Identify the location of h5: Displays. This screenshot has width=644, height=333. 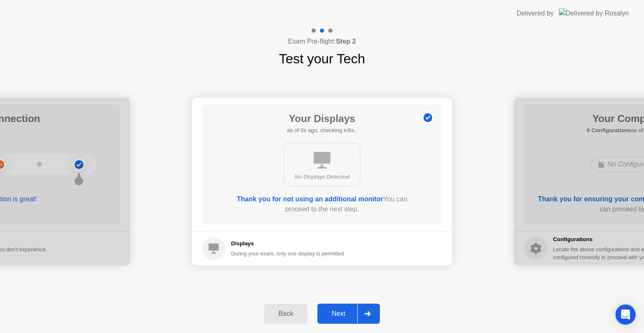
(288, 243).